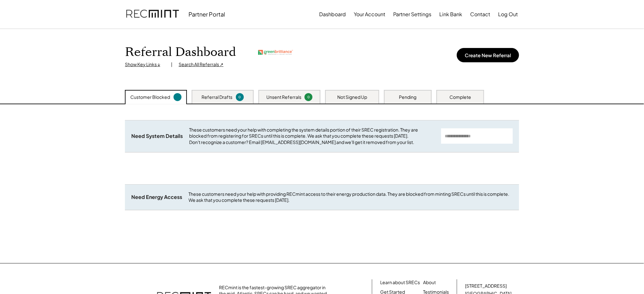  I want to click on img: logo_orange.svg, so click(13, 13).